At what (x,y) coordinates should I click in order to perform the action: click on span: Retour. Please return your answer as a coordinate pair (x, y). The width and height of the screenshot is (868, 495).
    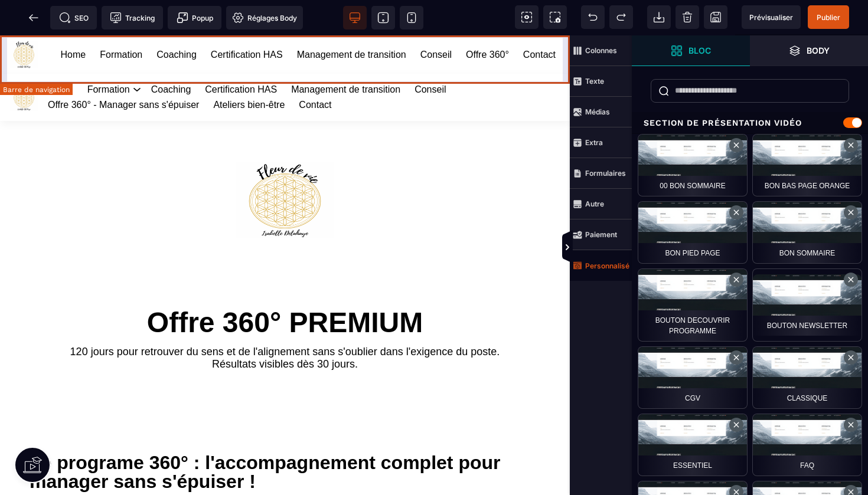
    Looking at the image, I should click on (34, 18).